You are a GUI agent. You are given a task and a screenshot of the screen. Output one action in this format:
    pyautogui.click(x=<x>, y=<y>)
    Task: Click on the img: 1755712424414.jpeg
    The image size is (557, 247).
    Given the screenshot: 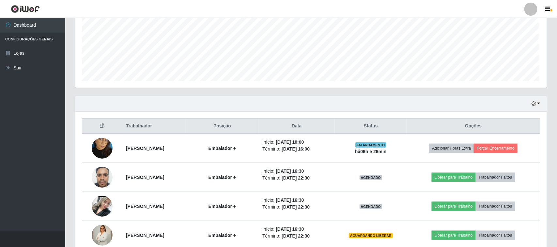 What is the action you would take?
    pyautogui.click(x=102, y=207)
    